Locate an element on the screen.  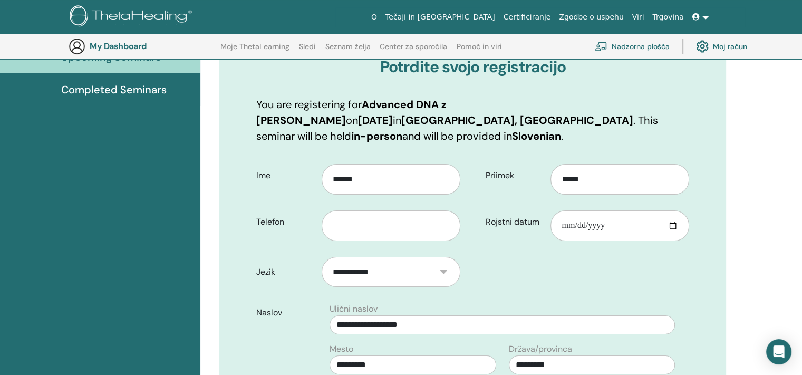
p: You are registering for on in . This seminar will be held and will be provided in . is located at coordinates (473, 120).